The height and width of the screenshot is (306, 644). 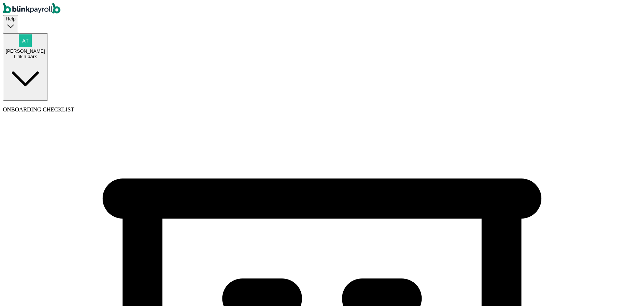 What do you see at coordinates (322, 110) in the screenshot?
I see `p: ONBOARDING CHECKLIST` at bounding box center [322, 110].